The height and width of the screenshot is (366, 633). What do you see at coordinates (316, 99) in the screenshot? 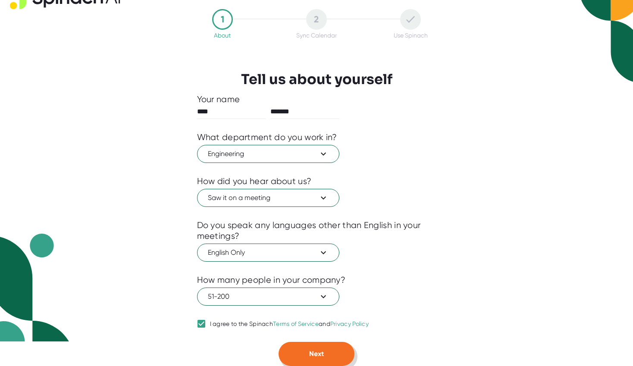
I see `div: Your name` at bounding box center [316, 99].